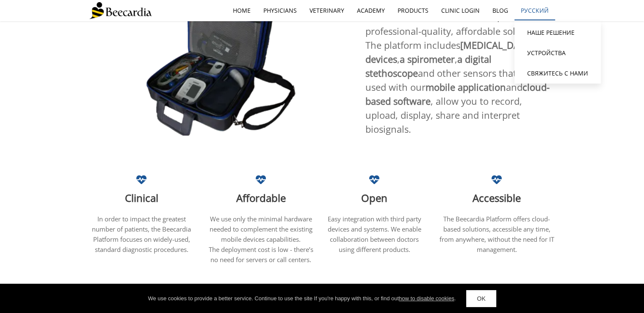 This screenshot has height=313, width=644. I want to click on img: Beecardia, so click(120, 10).